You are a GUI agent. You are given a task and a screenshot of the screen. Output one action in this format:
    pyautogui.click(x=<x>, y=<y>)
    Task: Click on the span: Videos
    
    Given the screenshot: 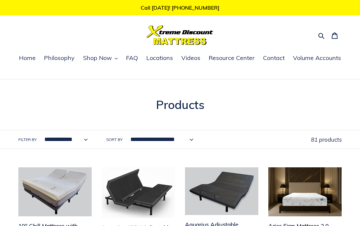 What is the action you would take?
    pyautogui.click(x=191, y=58)
    